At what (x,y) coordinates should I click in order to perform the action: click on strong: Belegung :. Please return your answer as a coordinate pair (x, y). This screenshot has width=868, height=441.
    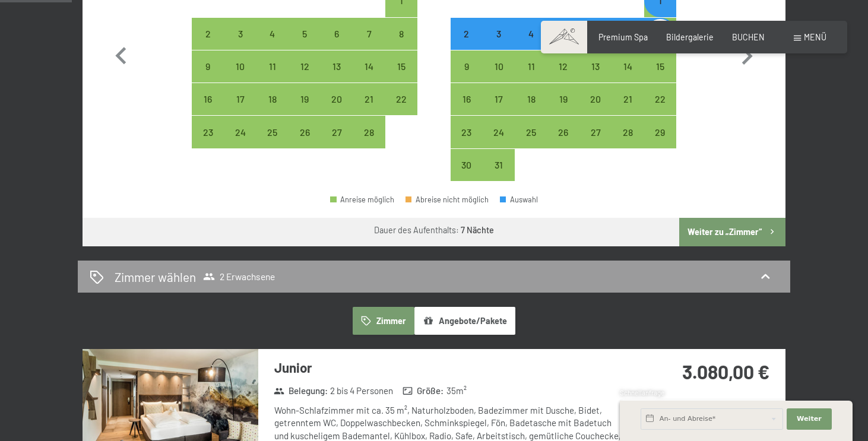
    Looking at the image, I should click on (300, 391).